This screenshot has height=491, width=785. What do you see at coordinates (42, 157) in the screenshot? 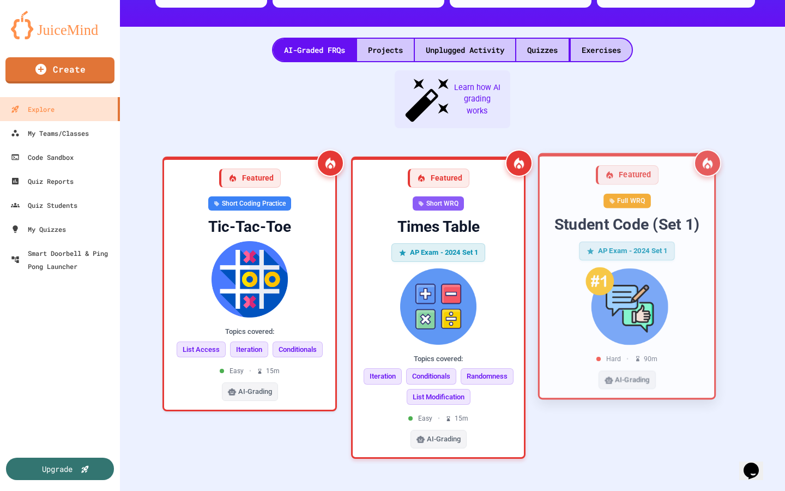
I see `div: Code Sandbox` at bounding box center [42, 157].